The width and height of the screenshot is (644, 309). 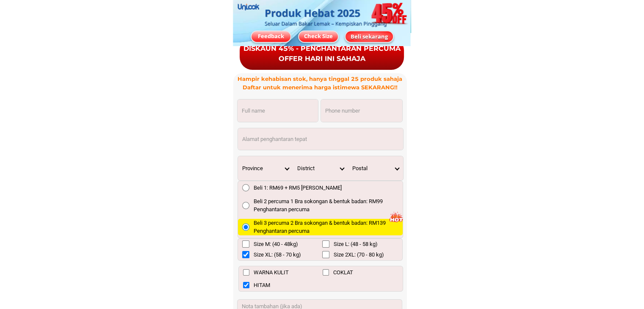 I want to click on span: Size M: (40 - 48kg), so click(x=276, y=244).